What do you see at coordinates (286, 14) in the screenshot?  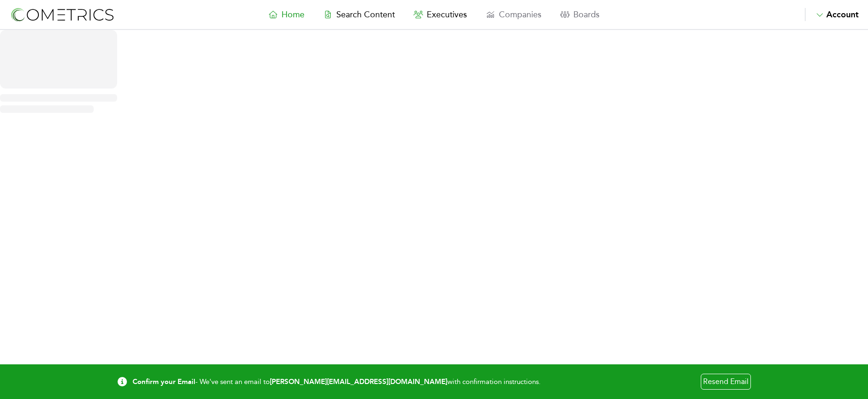 I see `a: Home` at bounding box center [286, 14].